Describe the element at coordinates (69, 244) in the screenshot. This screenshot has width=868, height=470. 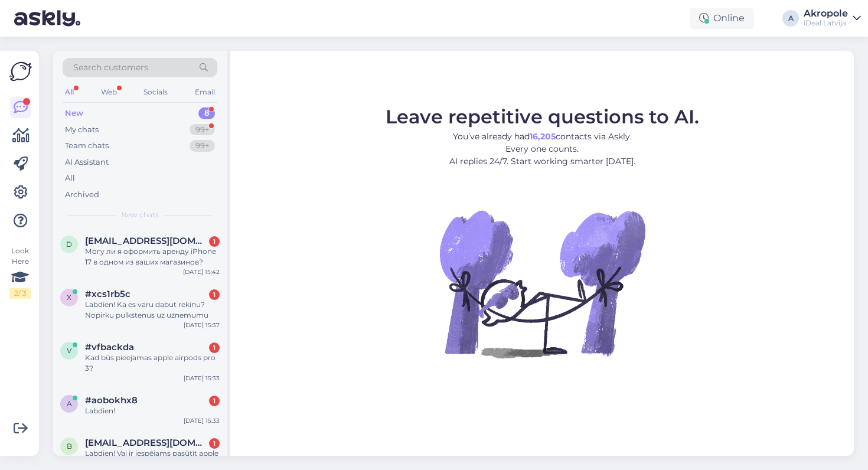
I see `span: d` at that location.